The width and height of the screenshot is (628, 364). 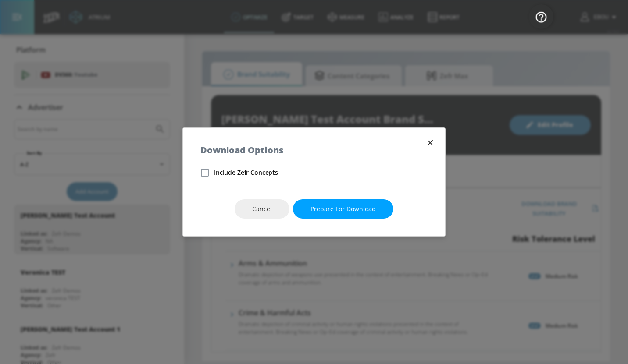 What do you see at coordinates (262, 209) in the screenshot?
I see `button: Cancel` at bounding box center [262, 209].